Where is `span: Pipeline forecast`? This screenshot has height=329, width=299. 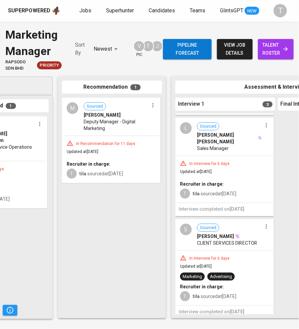 span: Pipeline forecast is located at coordinates (187, 49).